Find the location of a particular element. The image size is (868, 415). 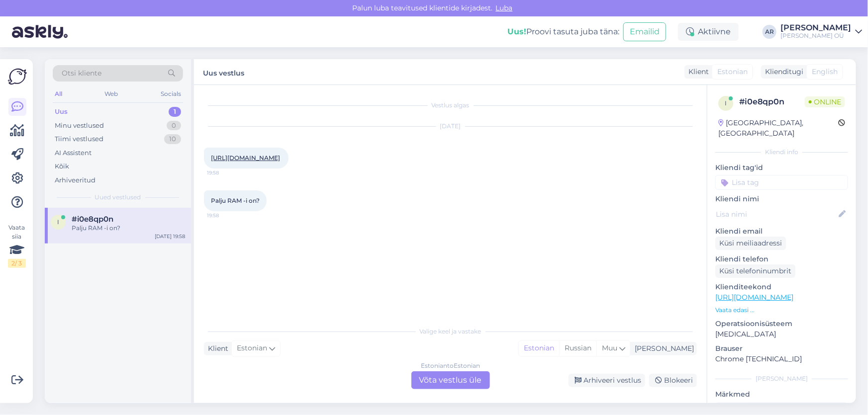

div: Vaata siia is located at coordinates (17, 246).